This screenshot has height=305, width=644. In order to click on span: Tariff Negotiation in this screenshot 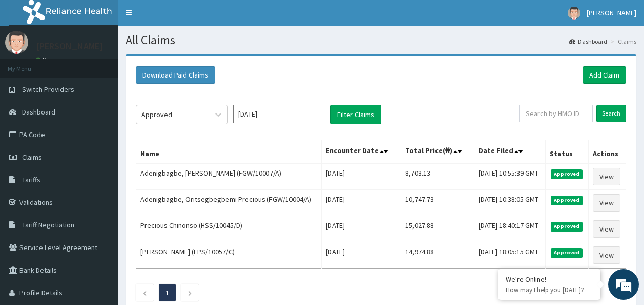, I will do `click(48, 224)`.